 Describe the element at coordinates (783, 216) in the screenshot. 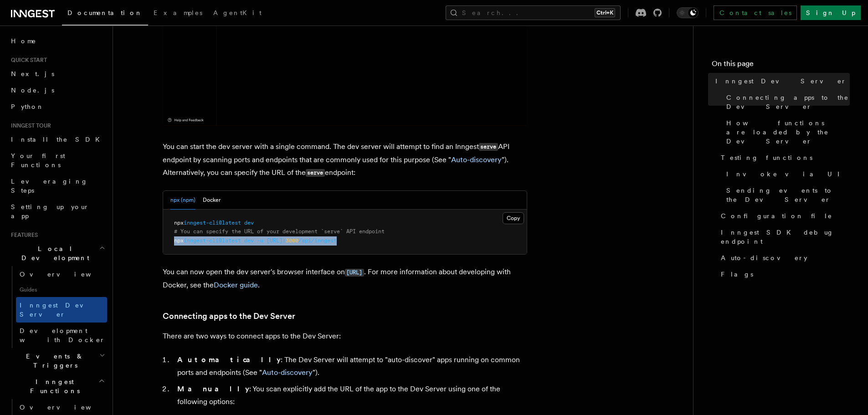

I see `a: Configuration file` at that location.